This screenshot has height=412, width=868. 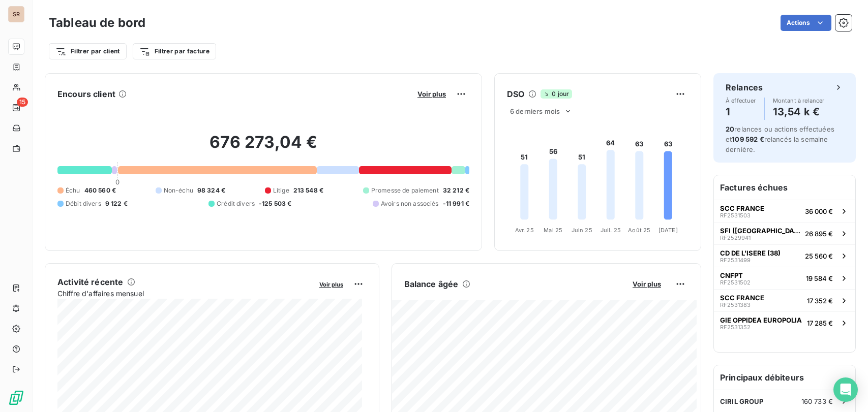 What do you see at coordinates (800, 101) in the screenshot?
I see `span: Montant à relancer` at bounding box center [800, 101].